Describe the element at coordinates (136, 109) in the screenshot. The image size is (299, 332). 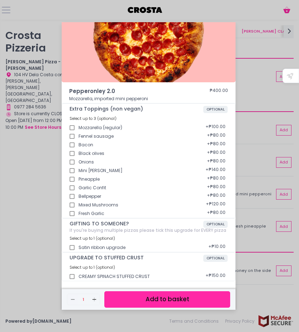
I see `span: Extra Toppings (non vegan)` at that location.